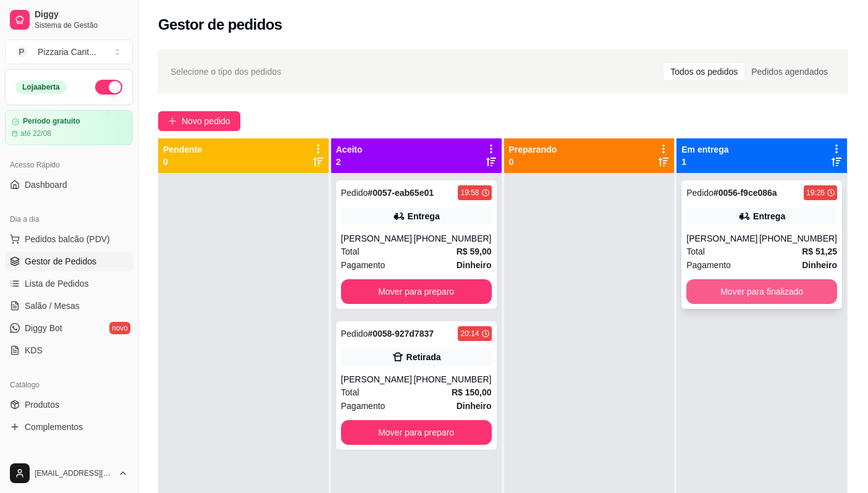  Describe the element at coordinates (220, 25) in the screenshot. I see `h2: Gestor de pedidos` at that location.